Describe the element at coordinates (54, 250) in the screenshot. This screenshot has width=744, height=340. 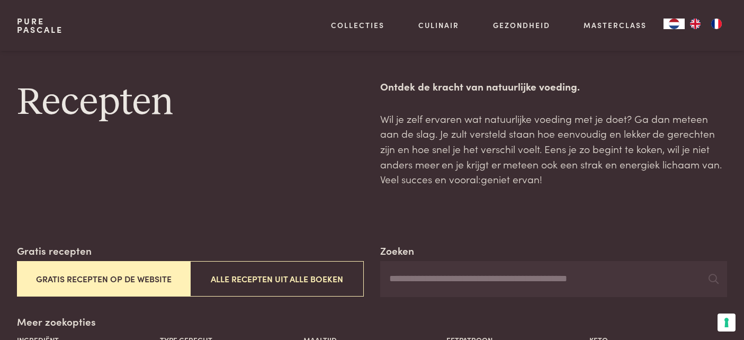
I see `label: Gratis recepten` at that location.